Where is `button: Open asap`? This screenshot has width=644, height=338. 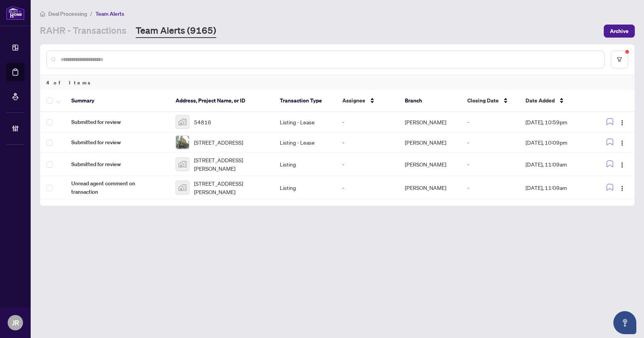
button: Open asap is located at coordinates (625, 323).